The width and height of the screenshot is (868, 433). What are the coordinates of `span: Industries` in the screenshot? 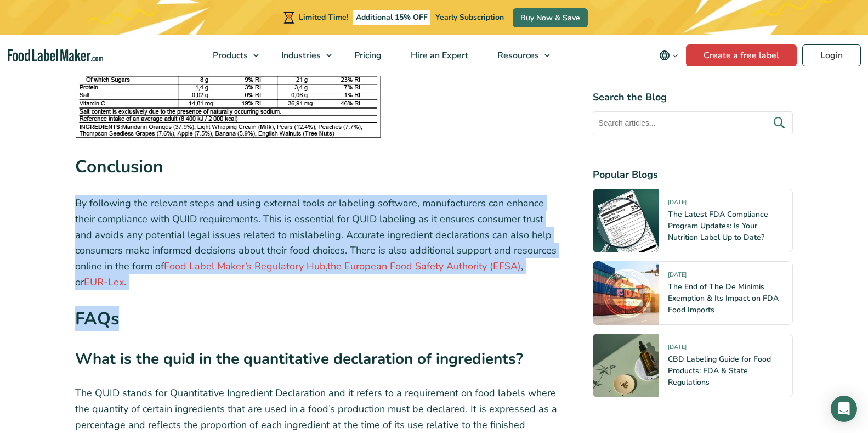 It's located at (300, 56).